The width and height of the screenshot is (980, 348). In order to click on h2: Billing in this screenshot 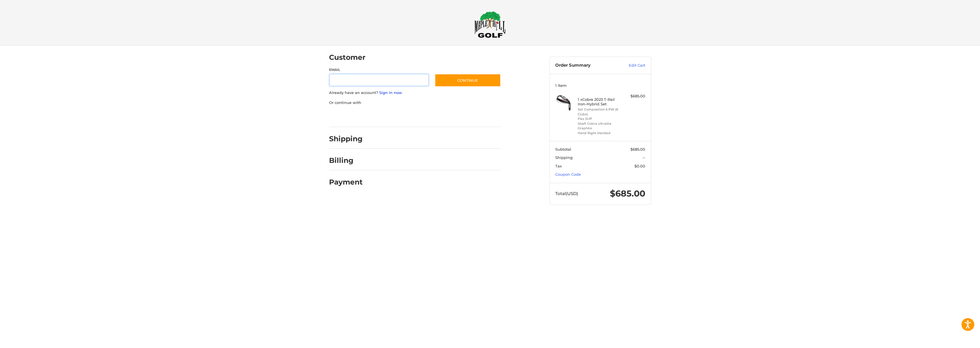, I will do `click(346, 160)`.